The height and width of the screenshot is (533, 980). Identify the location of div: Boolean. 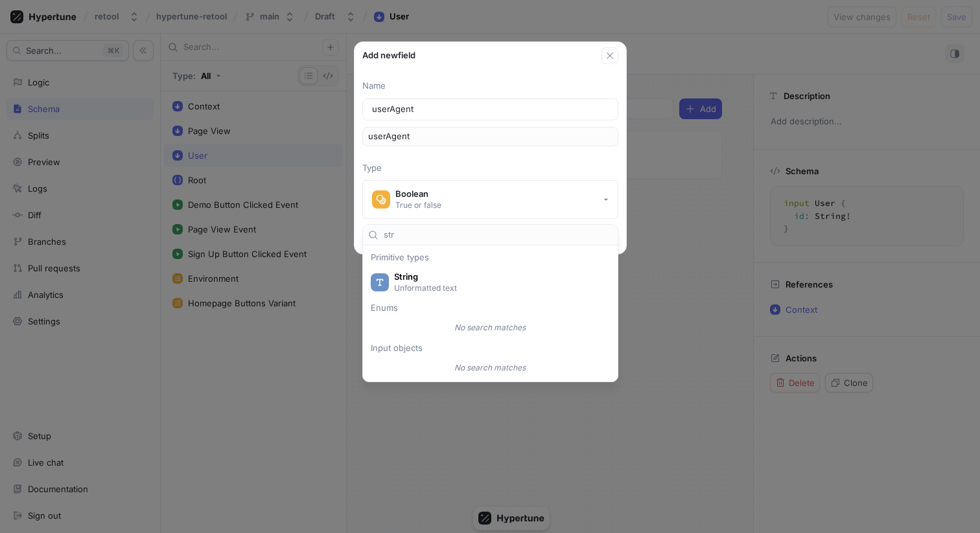
(418, 194).